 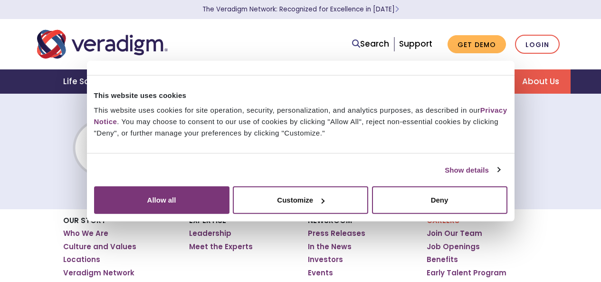 What do you see at coordinates (466, 273) in the screenshot?
I see `a: Early Talent Program` at bounding box center [466, 273].